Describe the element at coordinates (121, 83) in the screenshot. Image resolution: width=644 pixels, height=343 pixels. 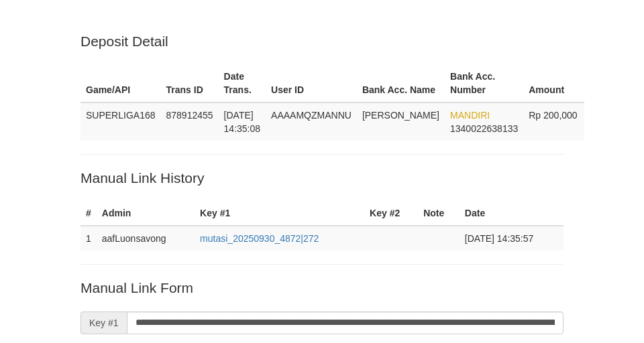
I see `th: Game/API` at that location.